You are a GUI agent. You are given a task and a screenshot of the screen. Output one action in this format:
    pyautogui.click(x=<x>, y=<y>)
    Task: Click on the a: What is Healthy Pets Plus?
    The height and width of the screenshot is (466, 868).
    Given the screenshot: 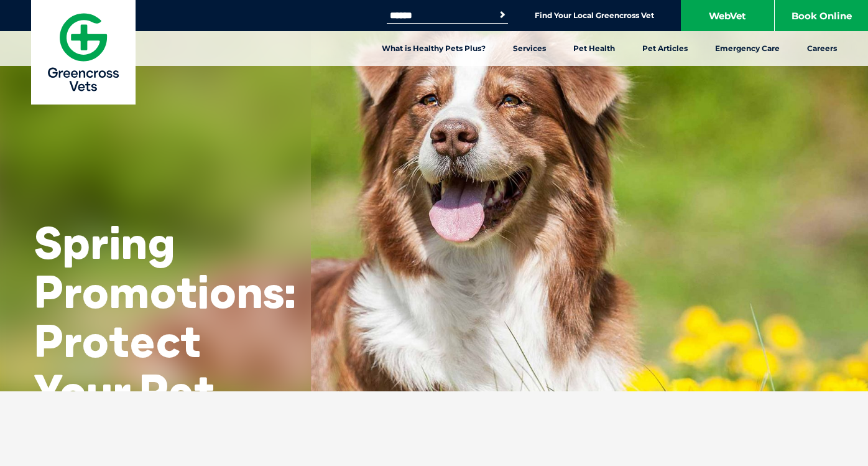 What is the action you would take?
    pyautogui.click(x=433, y=49)
    